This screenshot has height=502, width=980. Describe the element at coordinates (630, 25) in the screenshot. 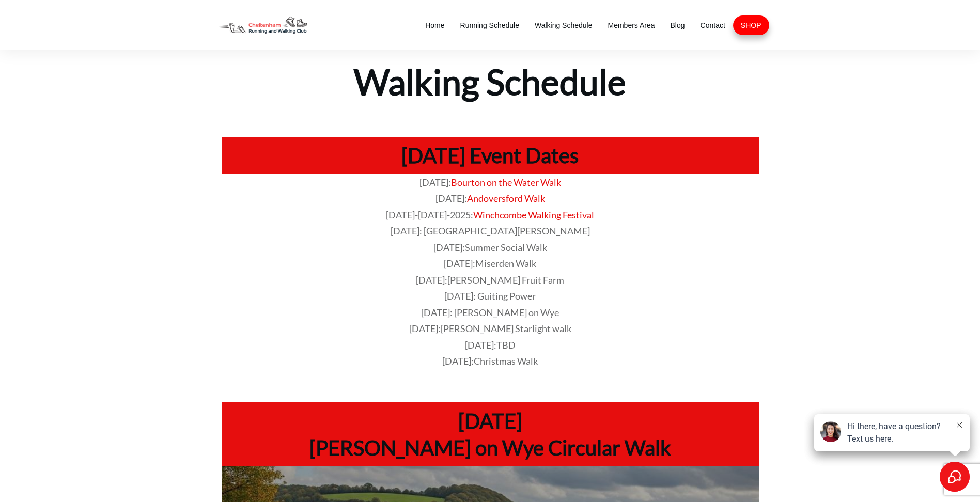

I see `a: Members Area` at that location.